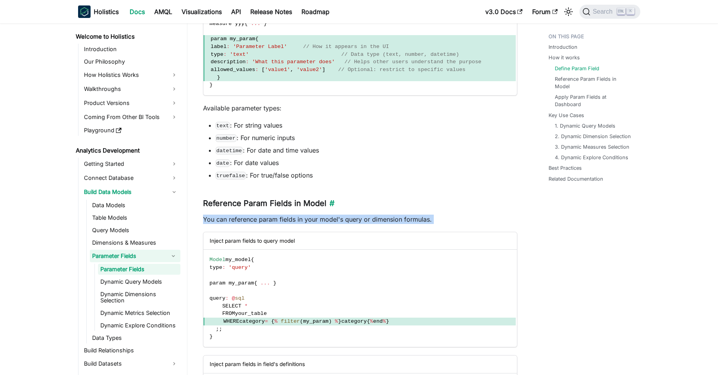  Describe the element at coordinates (131, 62) in the screenshot. I see `a: Our Philosophy` at that location.